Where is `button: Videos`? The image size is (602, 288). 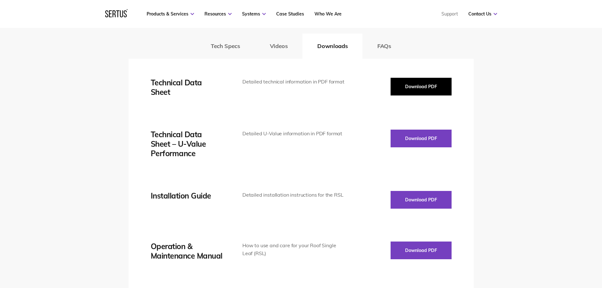 button: Videos is located at coordinates (279, 46).